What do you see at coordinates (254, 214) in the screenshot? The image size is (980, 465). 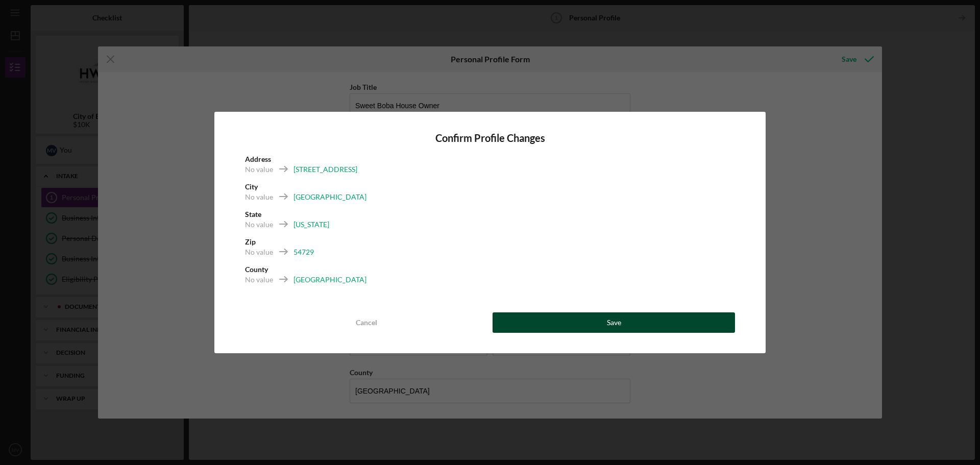 I see `b: State` at bounding box center [254, 214].